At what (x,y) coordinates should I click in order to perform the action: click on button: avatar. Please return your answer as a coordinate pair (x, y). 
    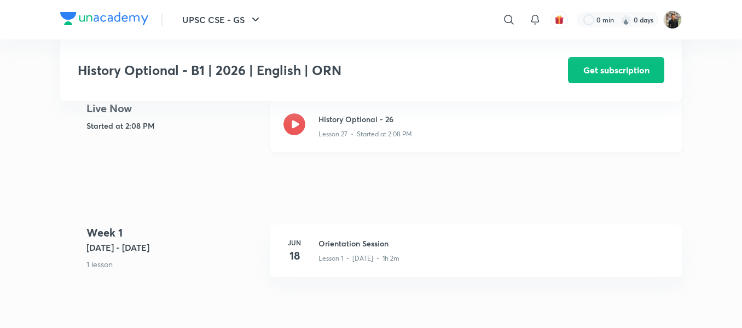
    Looking at the image, I should click on (560, 20).